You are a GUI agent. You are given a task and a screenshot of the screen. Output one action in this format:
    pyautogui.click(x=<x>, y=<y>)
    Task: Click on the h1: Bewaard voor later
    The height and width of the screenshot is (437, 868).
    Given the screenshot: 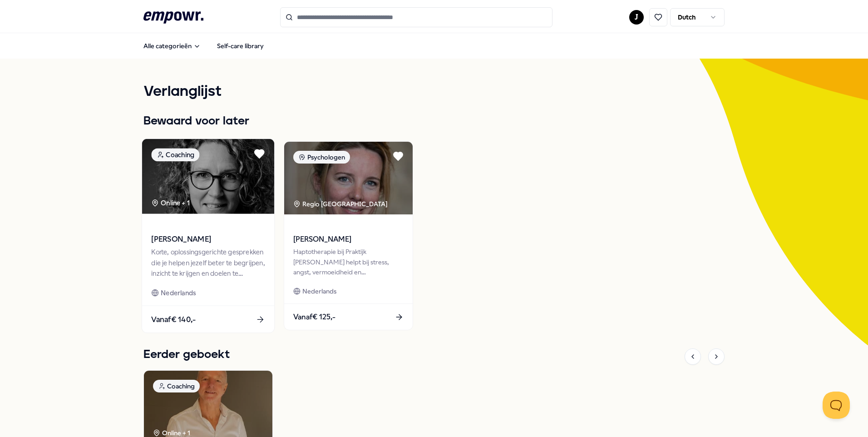 What is the action you would take?
    pyautogui.click(x=434, y=121)
    